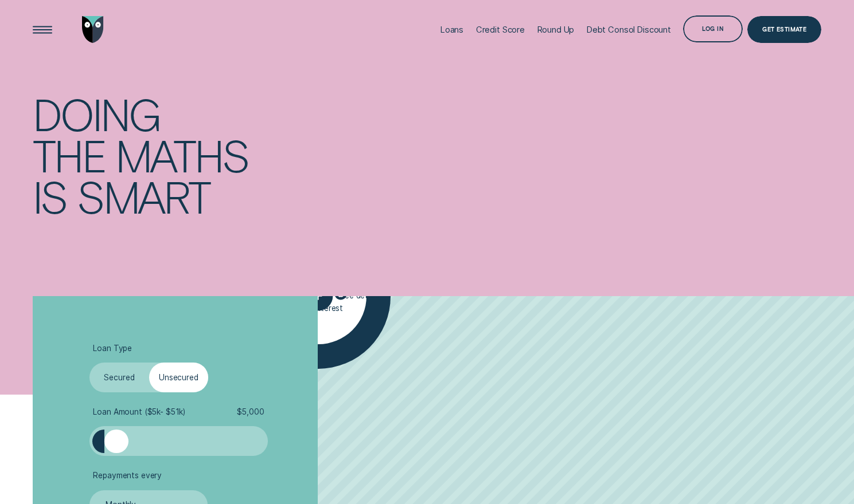 This screenshot has height=504, width=854. Describe the element at coordinates (629, 30) in the screenshot. I see `div: Debt Consol Discount` at that location.